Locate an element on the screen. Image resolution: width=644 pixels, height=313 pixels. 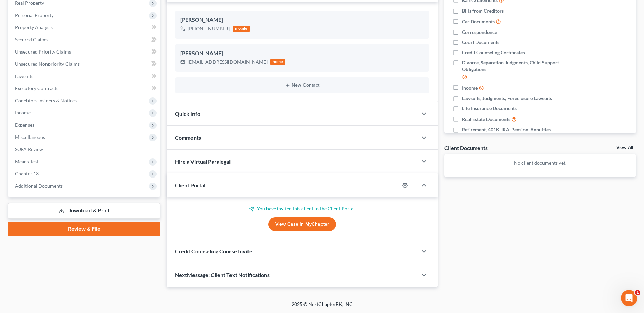
span: Client Portal is located at coordinates (190, 185).